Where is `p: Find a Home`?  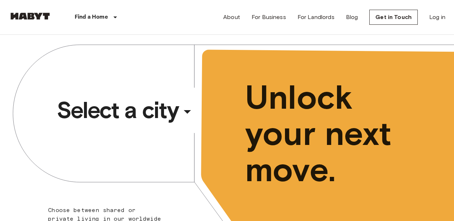
p: Find a Home is located at coordinates (91, 17).